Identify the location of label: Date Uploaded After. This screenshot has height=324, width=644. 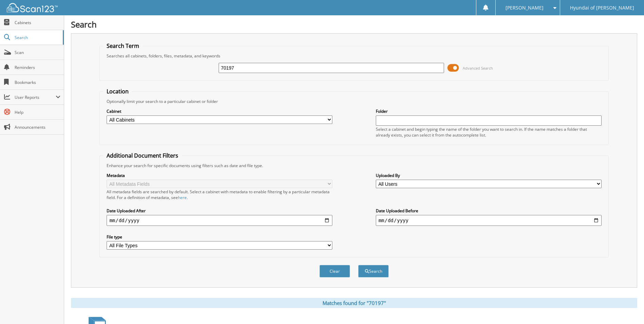
(220, 211).